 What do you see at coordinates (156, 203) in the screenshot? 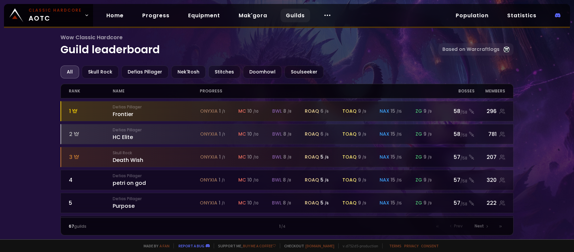
I see `div: Purpose` at bounding box center [156, 203].